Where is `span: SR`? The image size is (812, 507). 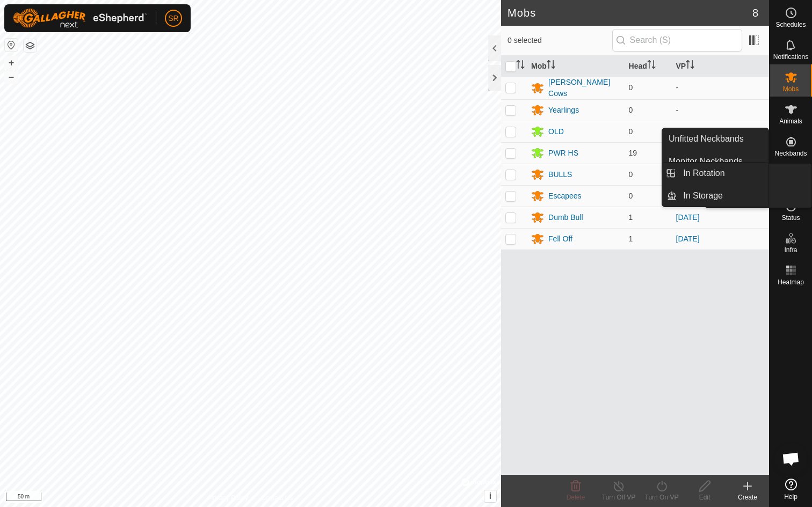 span: SR is located at coordinates (173, 18).